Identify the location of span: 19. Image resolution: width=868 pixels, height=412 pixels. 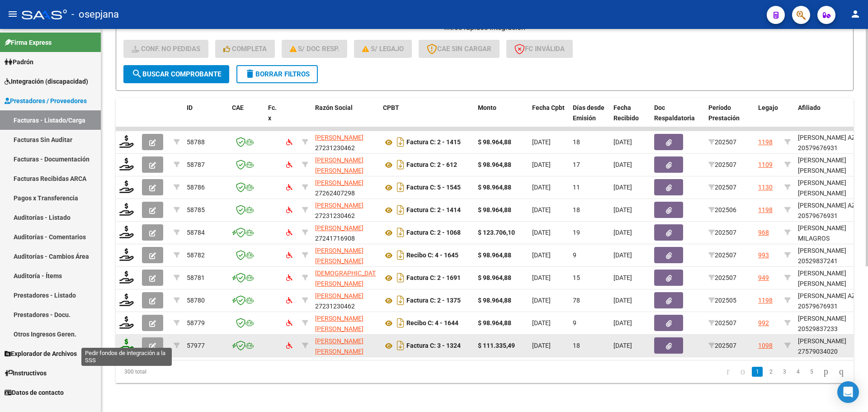
(577, 233).